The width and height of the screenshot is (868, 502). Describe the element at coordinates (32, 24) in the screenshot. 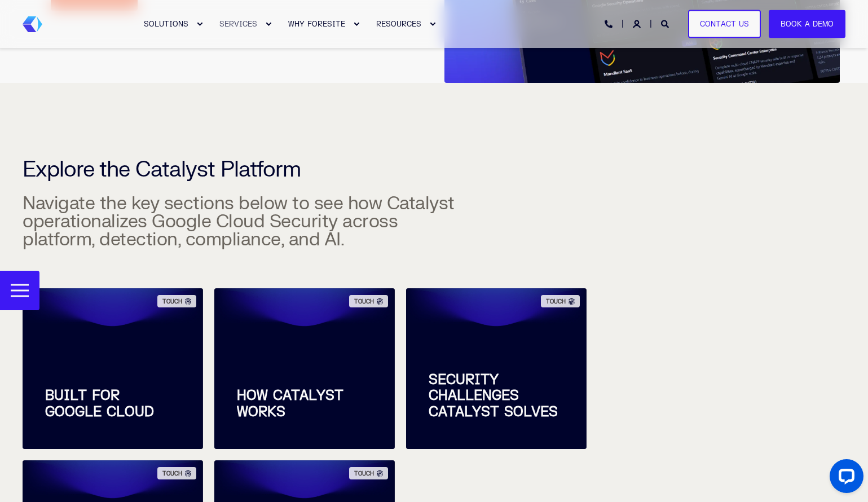

I see `a: Back to Home` at that location.